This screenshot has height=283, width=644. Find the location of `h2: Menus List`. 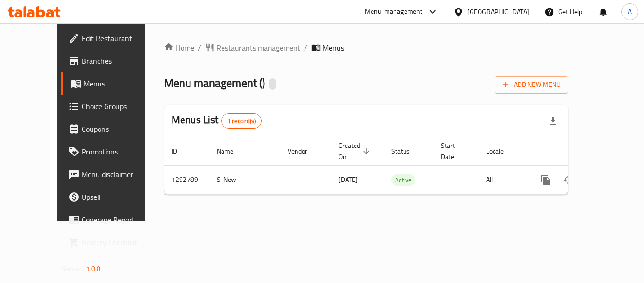

h2: Menus List is located at coordinates (217, 120).